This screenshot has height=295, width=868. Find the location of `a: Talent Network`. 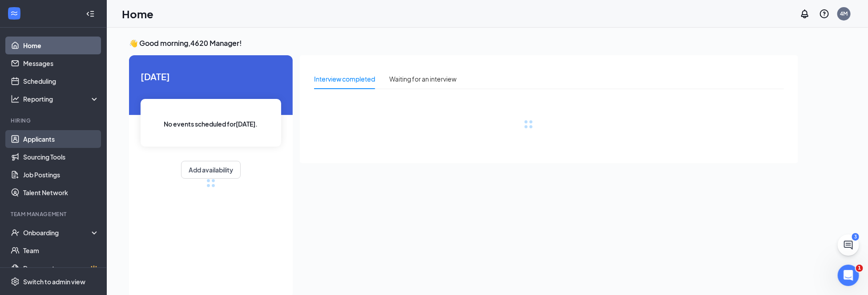

a: Talent Network is located at coordinates (61, 193).